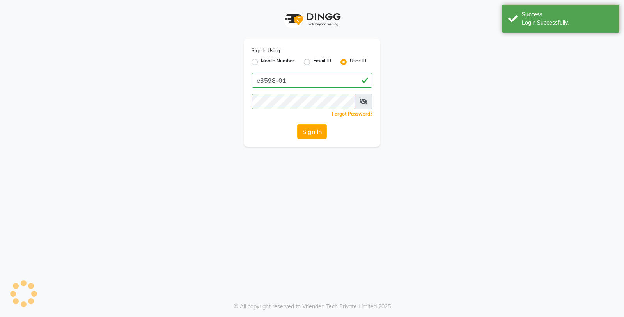  What do you see at coordinates (568, 23) in the screenshot?
I see `div: Login Successfully.` at bounding box center [568, 23].